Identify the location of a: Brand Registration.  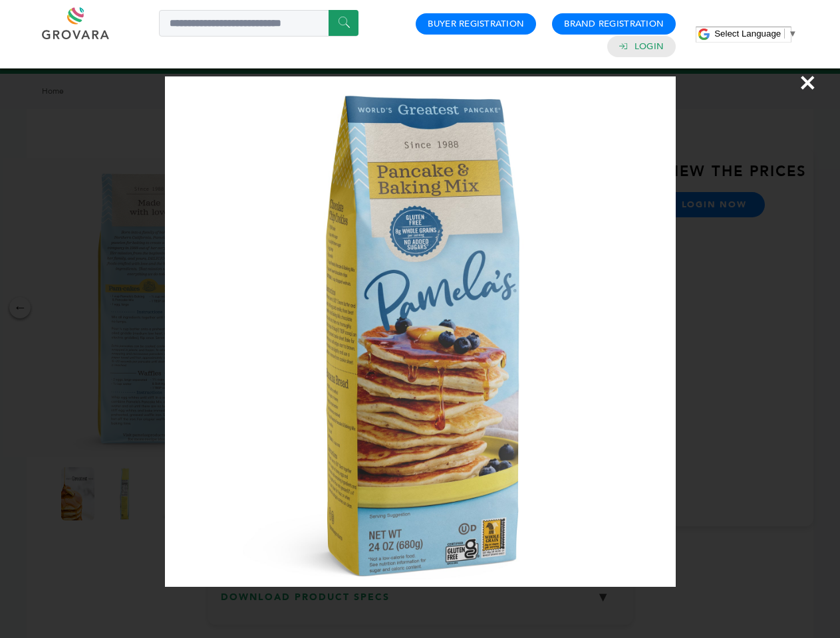
(614, 24).